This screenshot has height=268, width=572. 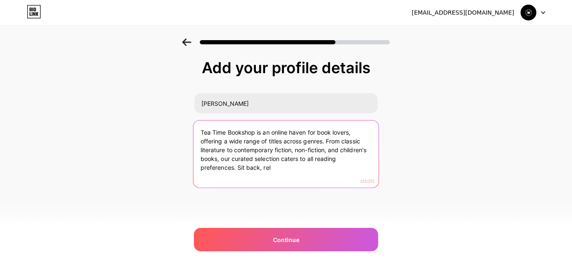 I want to click on span: 255/255, so click(x=368, y=182).